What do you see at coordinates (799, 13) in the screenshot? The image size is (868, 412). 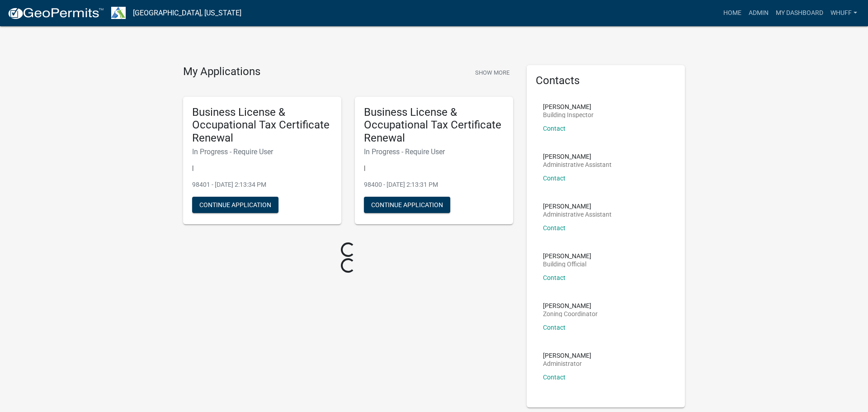 I see `a: My Dashboard` at bounding box center [799, 13].